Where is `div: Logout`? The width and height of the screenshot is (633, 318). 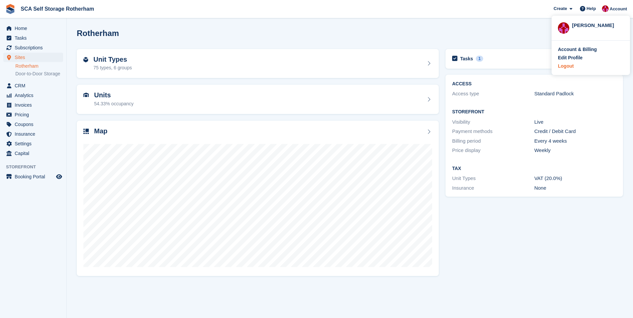 div: Logout is located at coordinates (566, 66).